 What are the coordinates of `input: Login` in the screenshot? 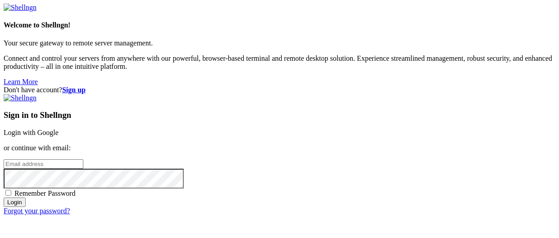 It's located at (14, 202).